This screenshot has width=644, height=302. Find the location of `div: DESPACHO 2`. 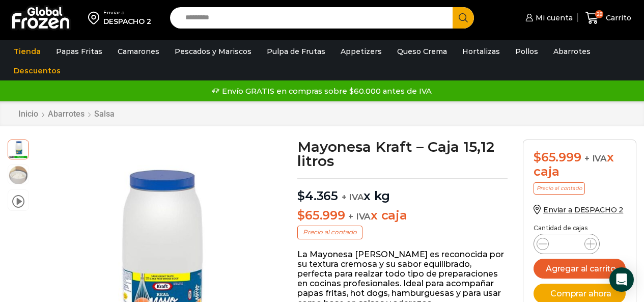

div: DESPACHO 2 is located at coordinates (127, 21).